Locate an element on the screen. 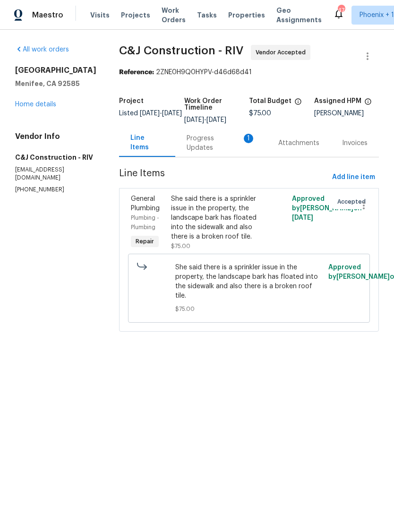 This screenshot has width=394, height=532. h5: Project is located at coordinates (131, 101).